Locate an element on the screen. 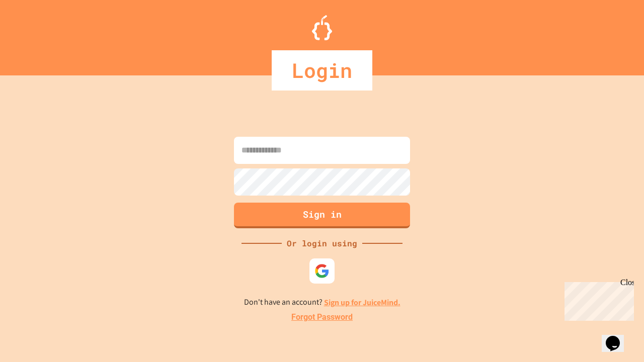 Image resolution: width=644 pixels, height=362 pixels. div: Login is located at coordinates (322, 70).